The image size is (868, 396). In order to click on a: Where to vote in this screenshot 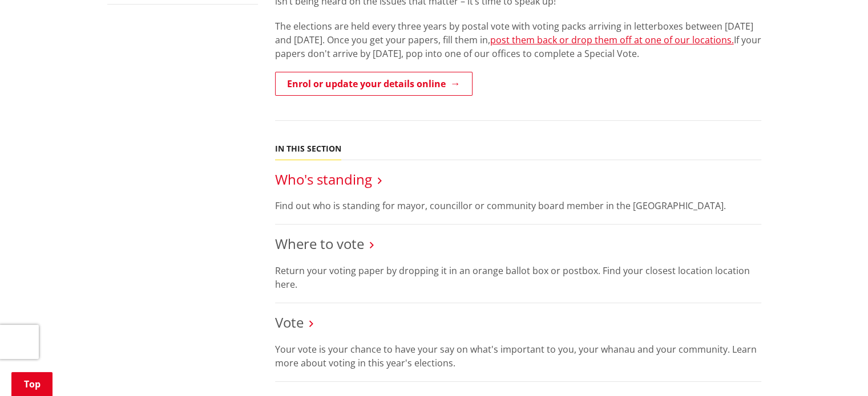, I will do `click(320, 243)`.